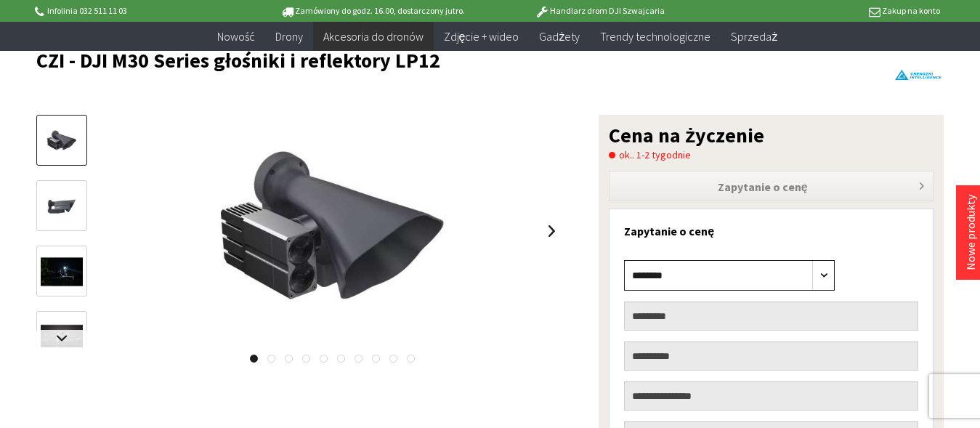 Image resolution: width=980 pixels, height=428 pixels. What do you see at coordinates (754, 36) in the screenshot?
I see `span: Sprzedaż` at bounding box center [754, 36].